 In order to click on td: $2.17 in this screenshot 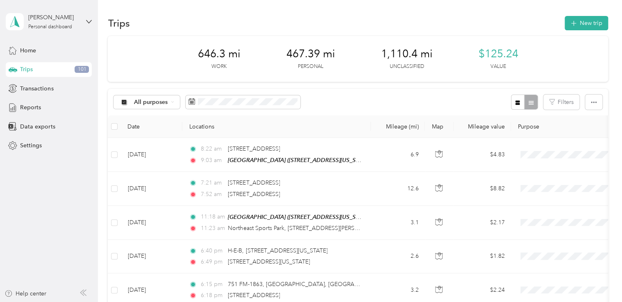, I will do `click(482, 223)`.